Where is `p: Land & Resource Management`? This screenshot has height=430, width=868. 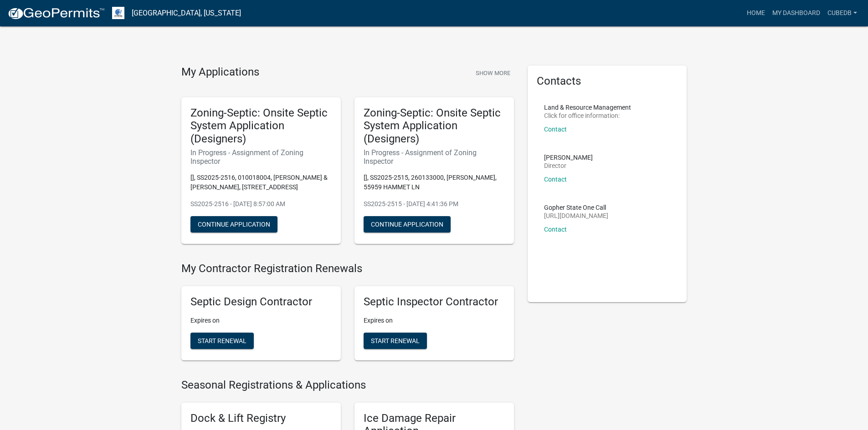 p: Land & Resource Management is located at coordinates (587, 107).